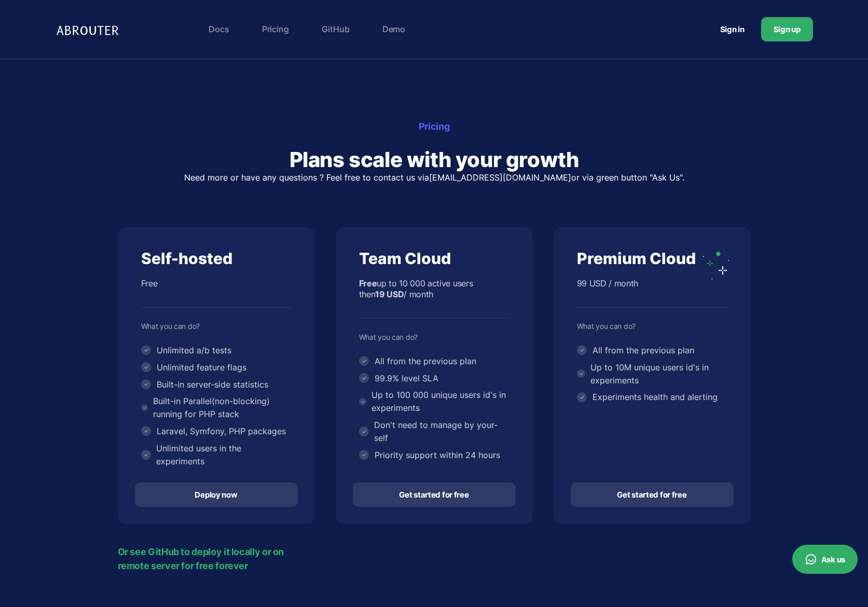 The image size is (868, 607). Describe the element at coordinates (276, 29) in the screenshot. I see `a: Pricing` at that location.